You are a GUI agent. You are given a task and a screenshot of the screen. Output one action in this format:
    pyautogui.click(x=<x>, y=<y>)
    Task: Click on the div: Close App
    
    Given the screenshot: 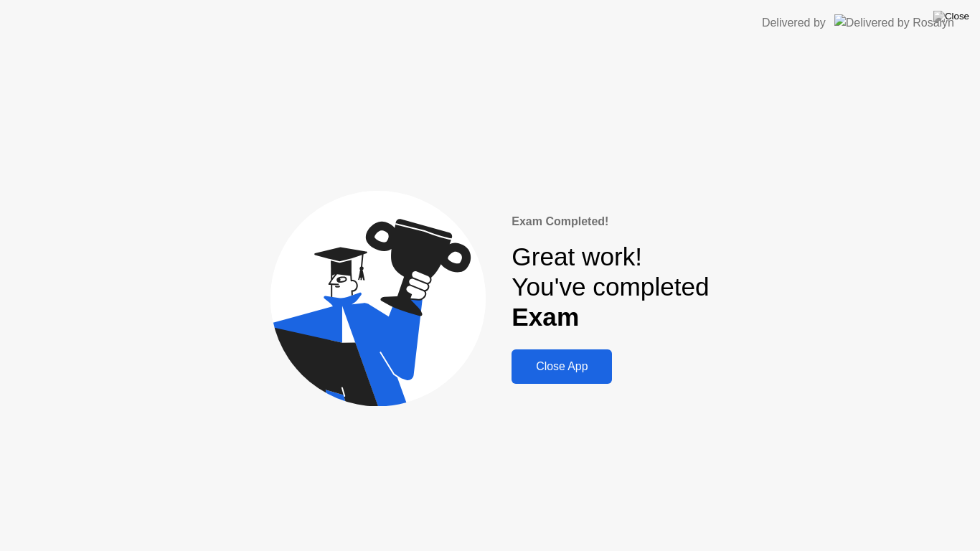 What is the action you would take?
    pyautogui.click(x=562, y=367)
    